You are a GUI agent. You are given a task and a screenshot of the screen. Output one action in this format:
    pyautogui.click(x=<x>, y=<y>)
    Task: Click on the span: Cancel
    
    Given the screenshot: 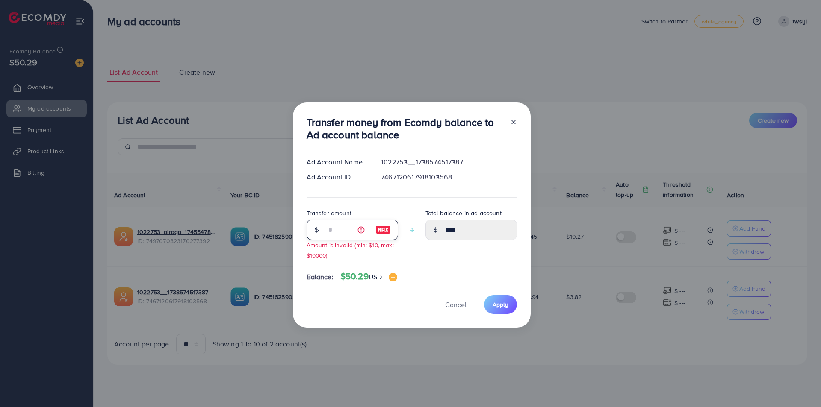 What is the action you would take?
    pyautogui.click(x=456, y=305)
    